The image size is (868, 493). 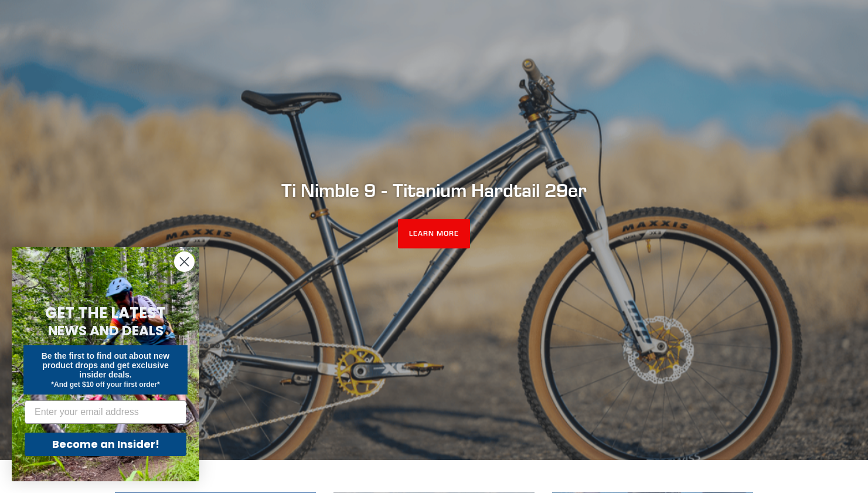 I want to click on input: Enter your email address, so click(x=105, y=412).